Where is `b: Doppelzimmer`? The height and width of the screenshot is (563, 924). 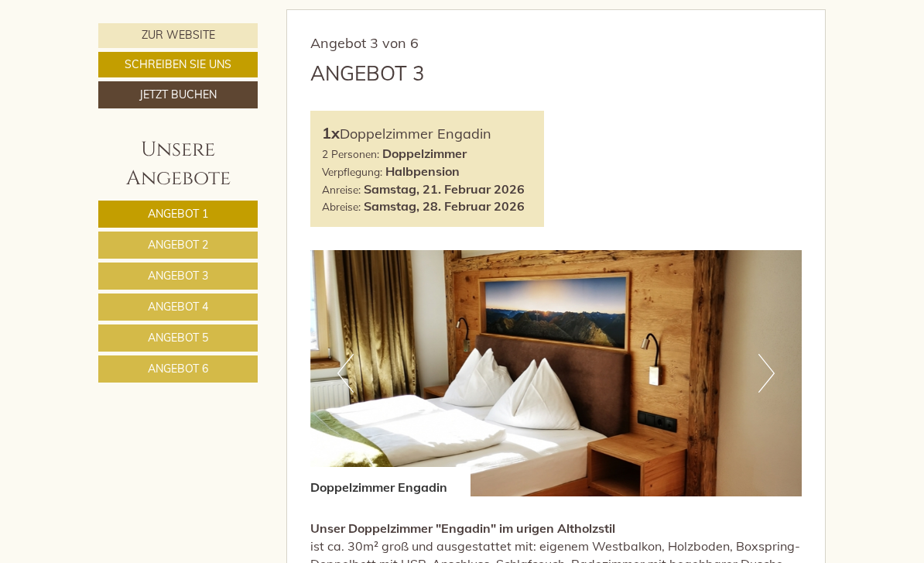 b: Doppelzimmer is located at coordinates (424, 153).